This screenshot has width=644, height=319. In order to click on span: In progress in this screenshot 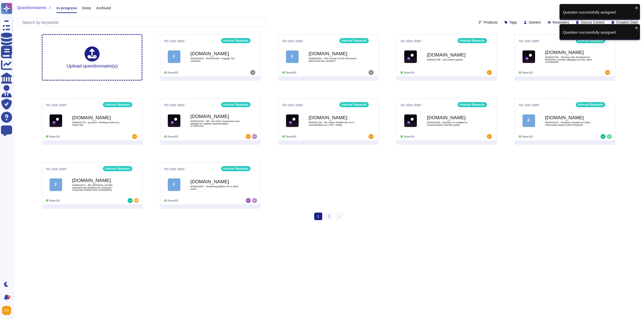, I will do `click(66, 8)`.